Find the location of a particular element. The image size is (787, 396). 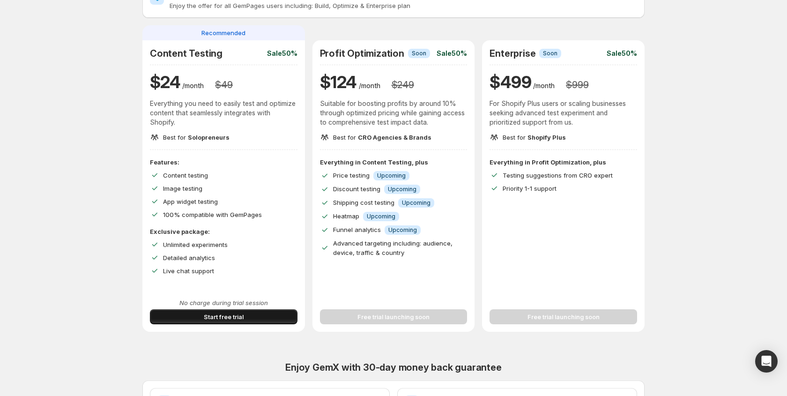

span: Heatmap is located at coordinates (346, 216).